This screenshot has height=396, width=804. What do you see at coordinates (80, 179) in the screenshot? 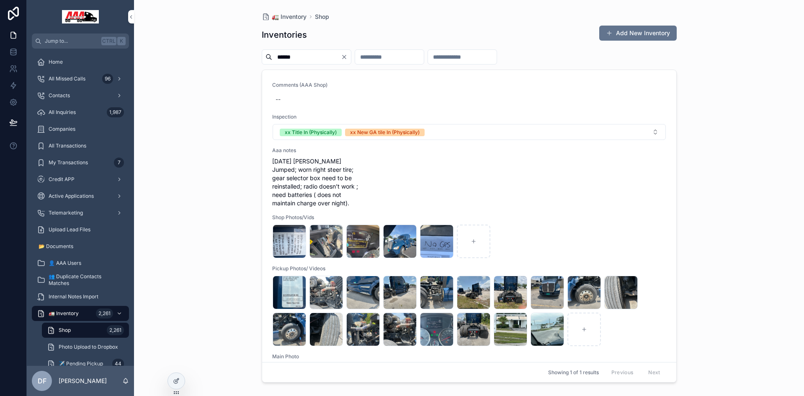
I see `a: Credit APP` at bounding box center [80, 179].